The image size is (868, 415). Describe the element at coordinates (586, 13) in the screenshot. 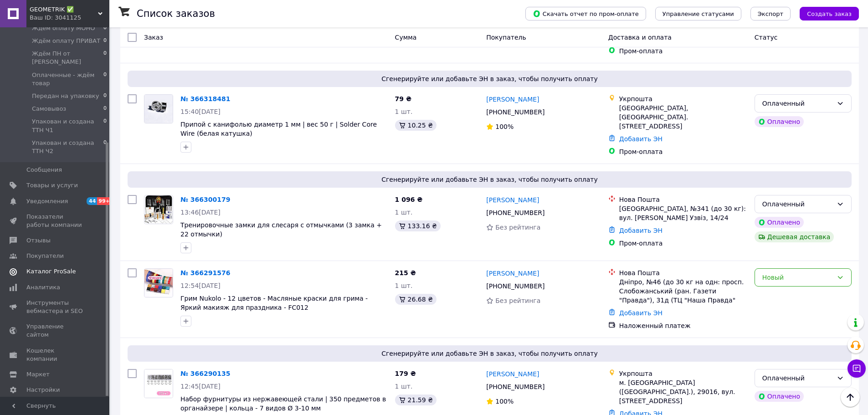

I see `span: Скачать отчет по пром-оплате` at that location.